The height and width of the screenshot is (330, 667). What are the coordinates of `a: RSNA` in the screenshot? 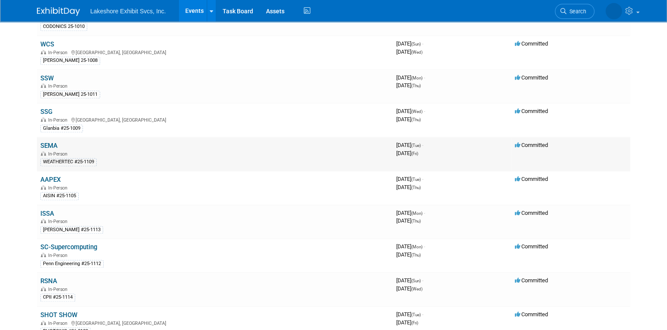 It's located at (49, 281).